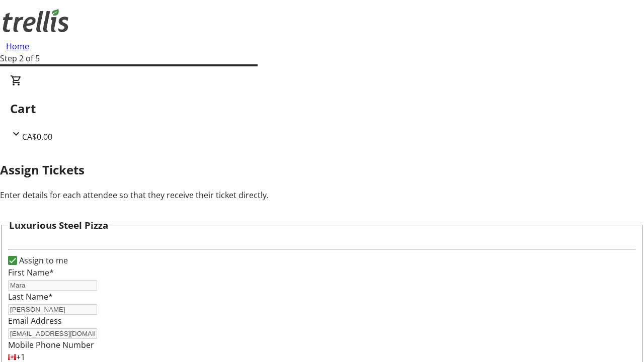  Describe the element at coordinates (30, 297) in the screenshot. I see `label: Last Name*` at that location.